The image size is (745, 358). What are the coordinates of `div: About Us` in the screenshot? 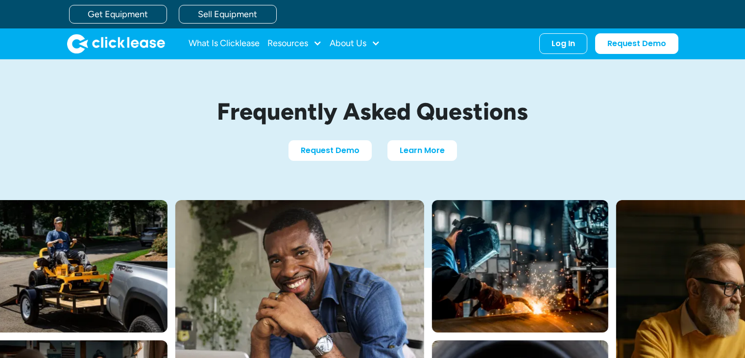 It's located at (355, 44).